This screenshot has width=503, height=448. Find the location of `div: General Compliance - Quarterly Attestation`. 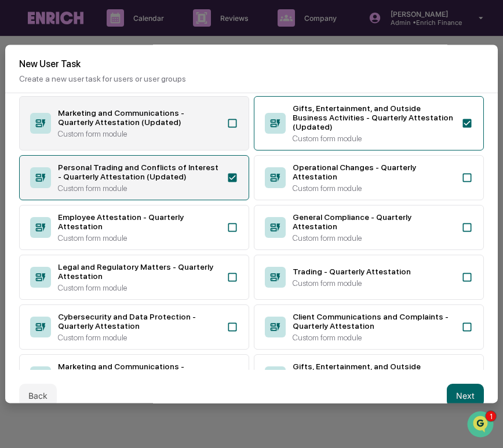

div: General Compliance - Quarterly Attestation is located at coordinates (373, 222).